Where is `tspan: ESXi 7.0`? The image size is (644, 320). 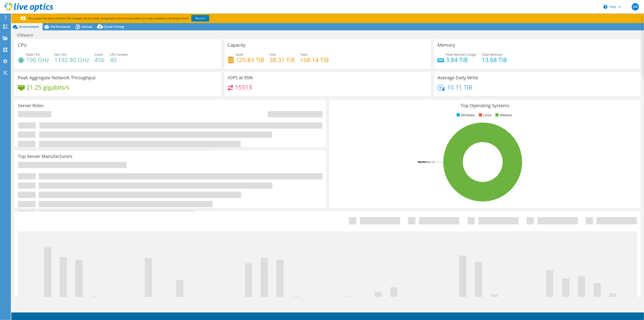
tspan: ESXi 7.0 is located at coordinates (430, 162).